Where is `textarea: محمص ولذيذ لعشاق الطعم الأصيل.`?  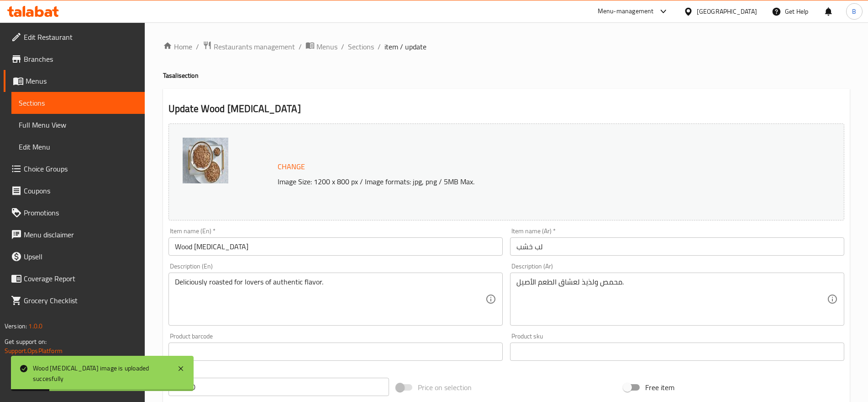
textarea: محمص ولذيذ لعشاق الطعم الأصيل. is located at coordinates (672, 299).